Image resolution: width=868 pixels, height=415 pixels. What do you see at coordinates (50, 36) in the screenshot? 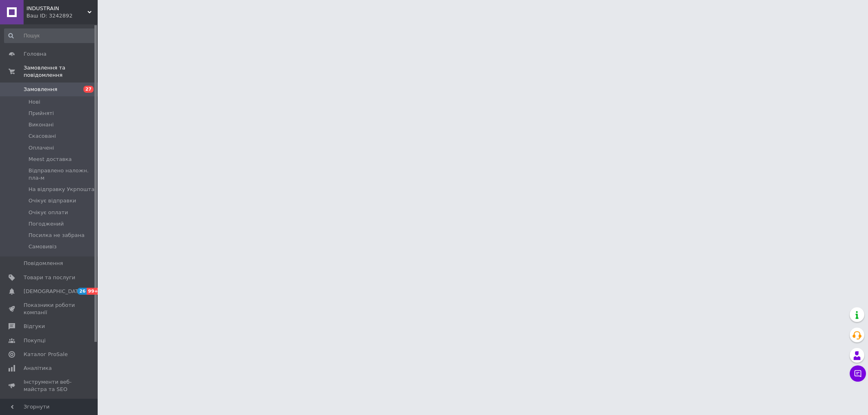
I see `input: Пошук` at bounding box center [50, 36].